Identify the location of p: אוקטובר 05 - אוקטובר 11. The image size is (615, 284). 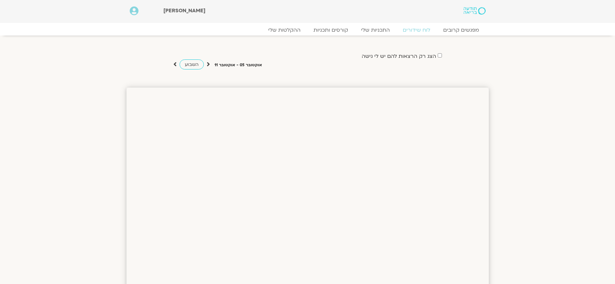
(238, 65).